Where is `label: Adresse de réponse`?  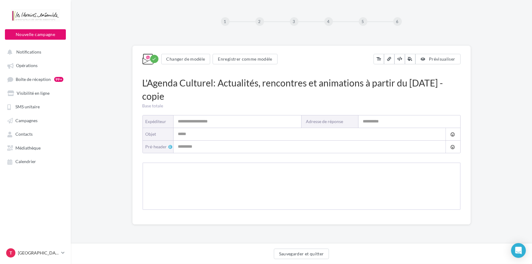 label: Adresse de réponse is located at coordinates (330, 122).